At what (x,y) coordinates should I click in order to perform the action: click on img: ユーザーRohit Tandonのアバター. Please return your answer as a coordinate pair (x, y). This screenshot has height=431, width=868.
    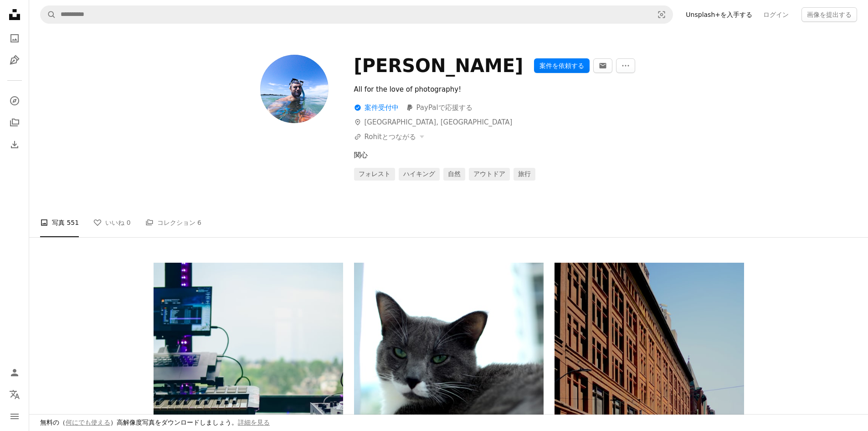
    Looking at the image, I should click on (295, 89).